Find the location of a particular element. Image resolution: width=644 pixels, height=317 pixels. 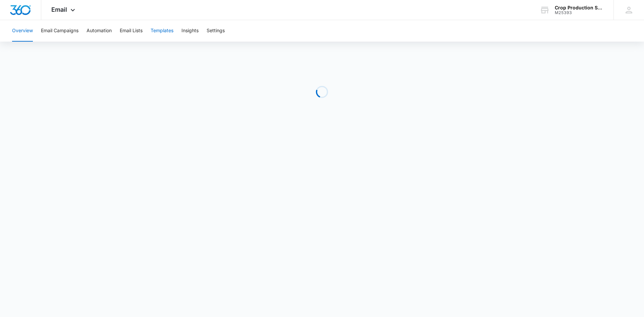

button: Insights is located at coordinates (190, 31).